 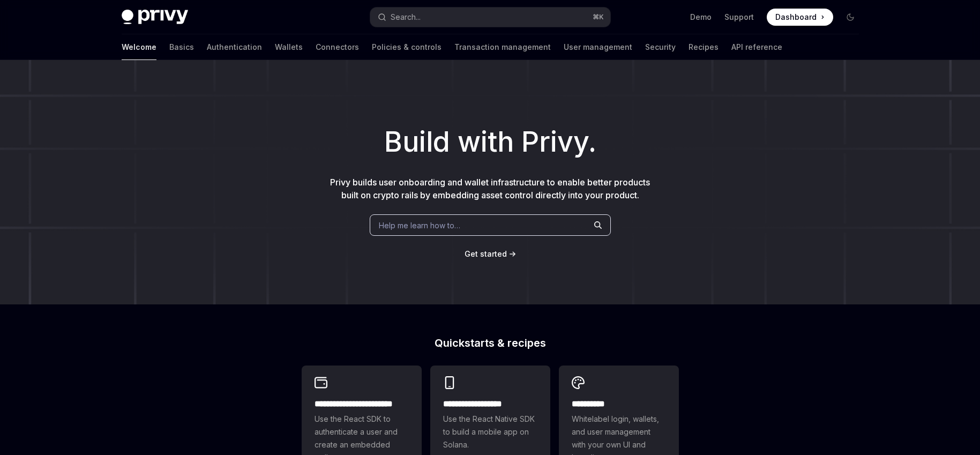 What do you see at coordinates (503, 47) in the screenshot?
I see `a: Transaction management` at bounding box center [503, 47].